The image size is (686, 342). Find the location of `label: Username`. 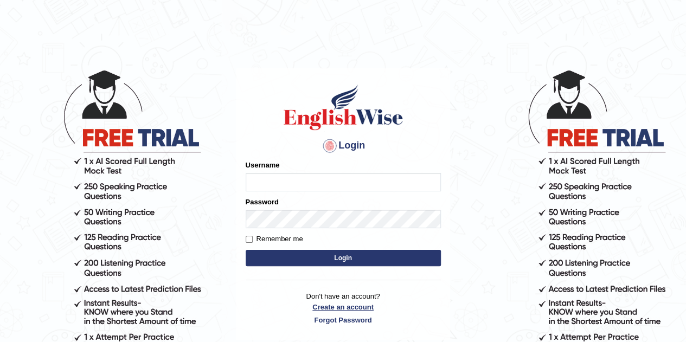

label: Username is located at coordinates (262, 165).